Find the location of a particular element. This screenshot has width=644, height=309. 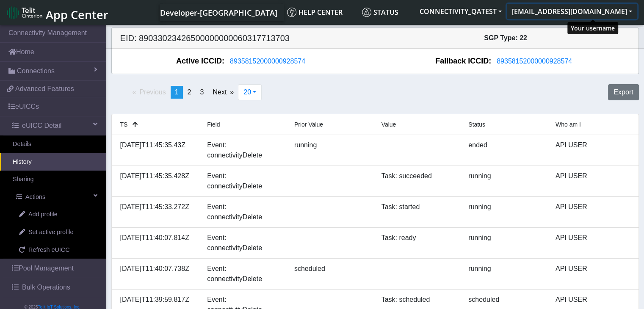

a: Refresh eUICC is located at coordinates (56, 250).